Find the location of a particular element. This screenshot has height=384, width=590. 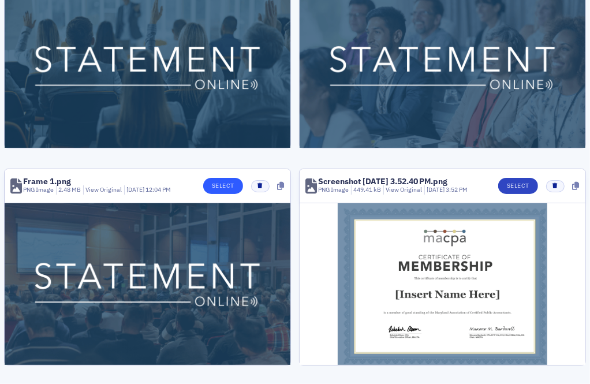

span: 12:04 PM is located at coordinates (158, 189).